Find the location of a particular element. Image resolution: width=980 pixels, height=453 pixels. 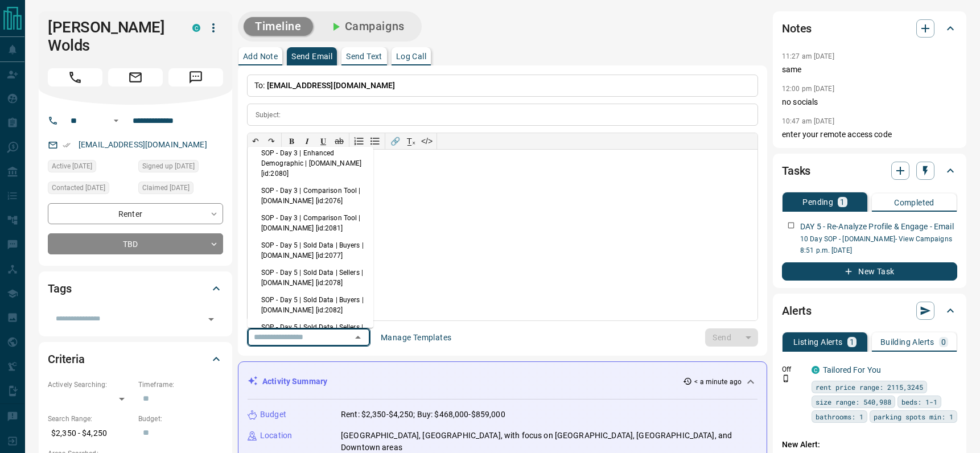

p: Pending is located at coordinates (818, 202).